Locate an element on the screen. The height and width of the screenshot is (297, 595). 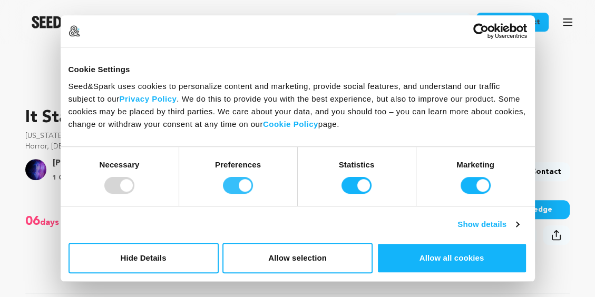
p: 66 supporters | followers is located at coordinates (297, 275).